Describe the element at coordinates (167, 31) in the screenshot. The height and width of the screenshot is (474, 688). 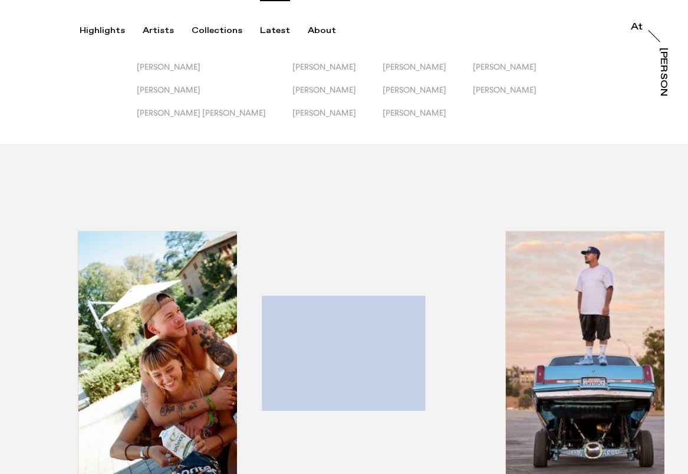
I see `button: Artists` at that location.